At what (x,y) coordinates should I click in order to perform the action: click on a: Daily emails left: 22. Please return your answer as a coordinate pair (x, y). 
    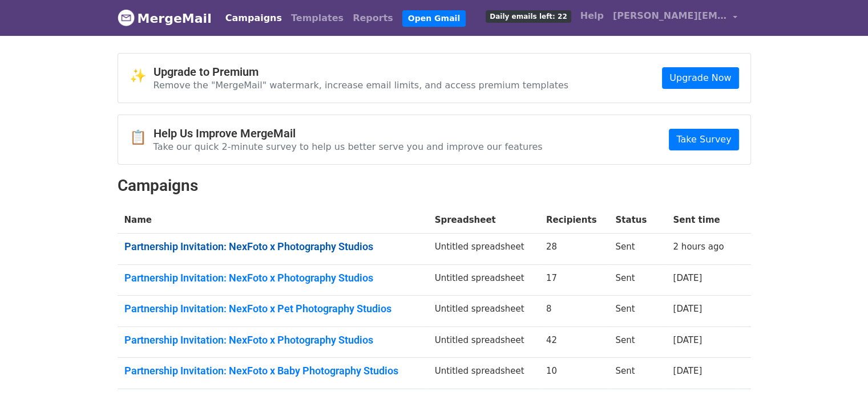
    Looking at the image, I should click on (528, 16).